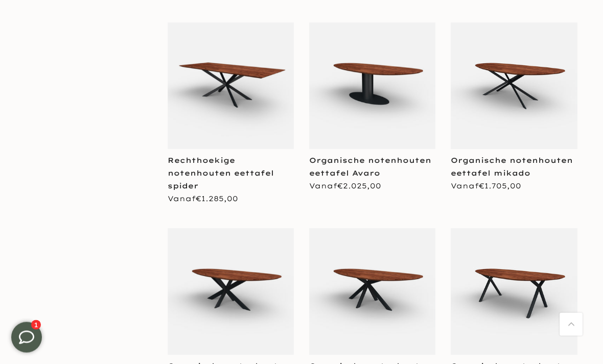 This screenshot has width=603, height=364. I want to click on span: €2.025,00, so click(359, 186).